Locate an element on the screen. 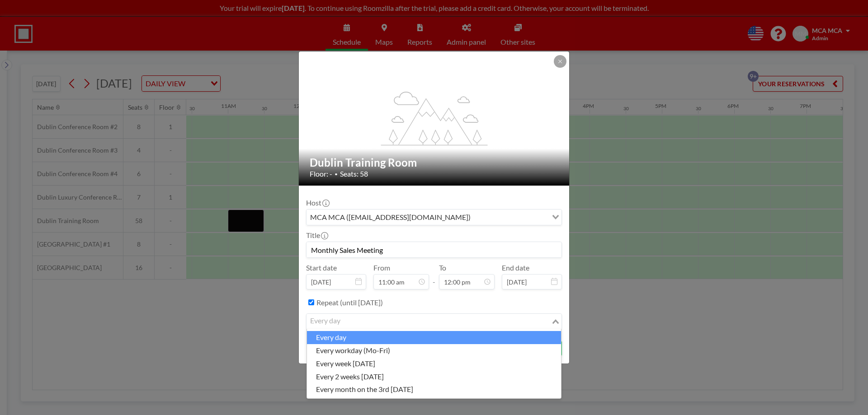 This screenshot has width=868, height=415. span: Floor: - is located at coordinates (321, 174).